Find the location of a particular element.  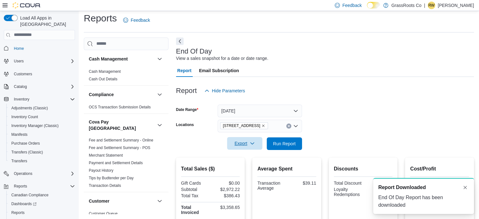

span: Dashboards is located at coordinates (24, 204).